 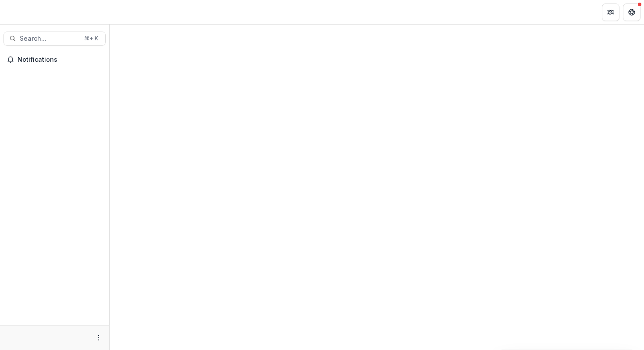 What do you see at coordinates (611, 12) in the screenshot?
I see `button: Partners` at bounding box center [611, 12].